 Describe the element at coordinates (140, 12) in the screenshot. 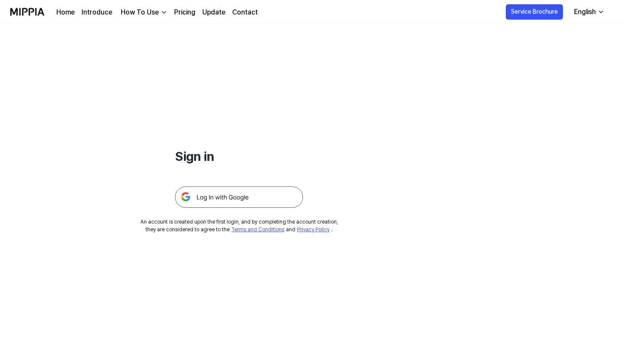

I see `div: How To Use` at that location.